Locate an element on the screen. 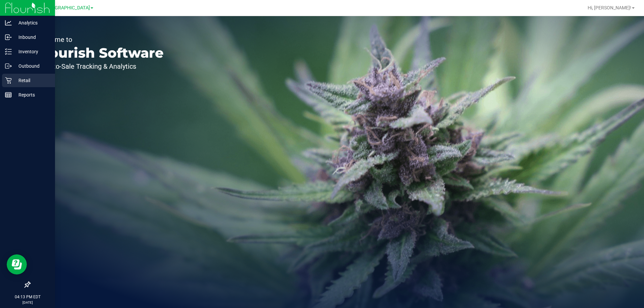 This screenshot has height=308, width=644. inline-svg: Inventory is located at coordinates (9, 52).